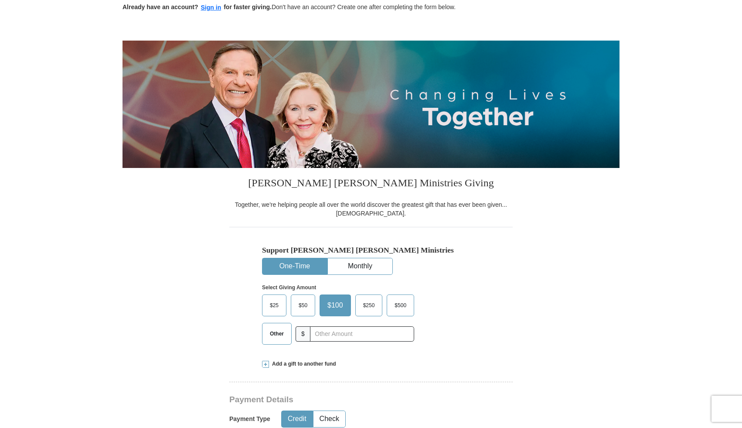 Image resolution: width=742 pixels, height=428 pixels. Describe the element at coordinates (329, 418) in the screenshot. I see `button: Check` at that location.